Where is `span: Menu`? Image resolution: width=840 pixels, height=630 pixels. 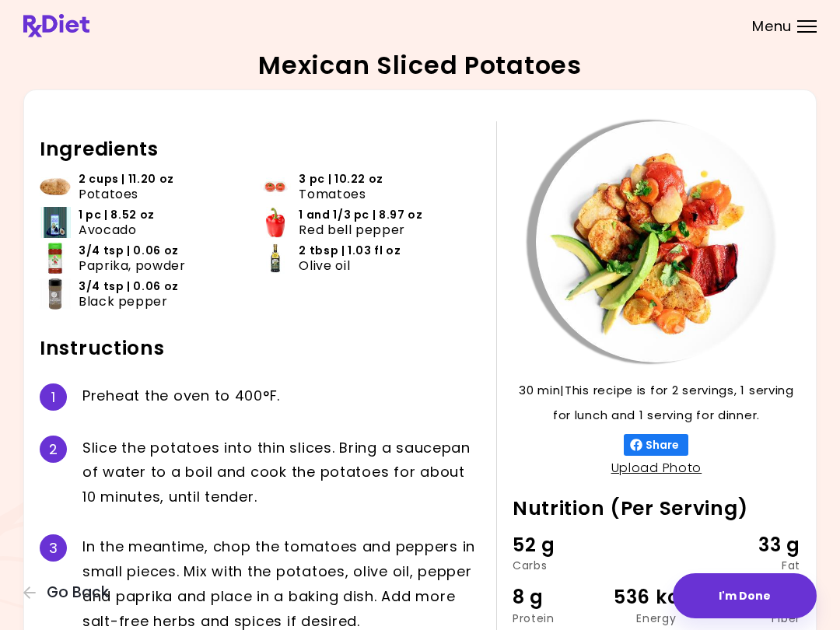 span: Menu is located at coordinates (772, 27).